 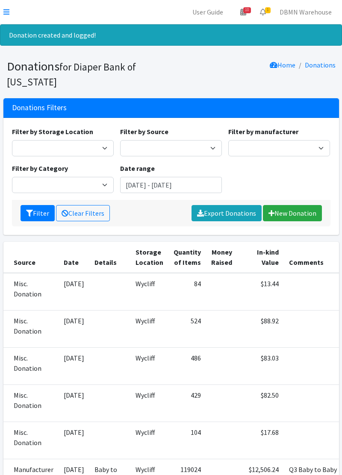 What do you see at coordinates (187, 329) in the screenshot?
I see `td: 524` at bounding box center [187, 329].